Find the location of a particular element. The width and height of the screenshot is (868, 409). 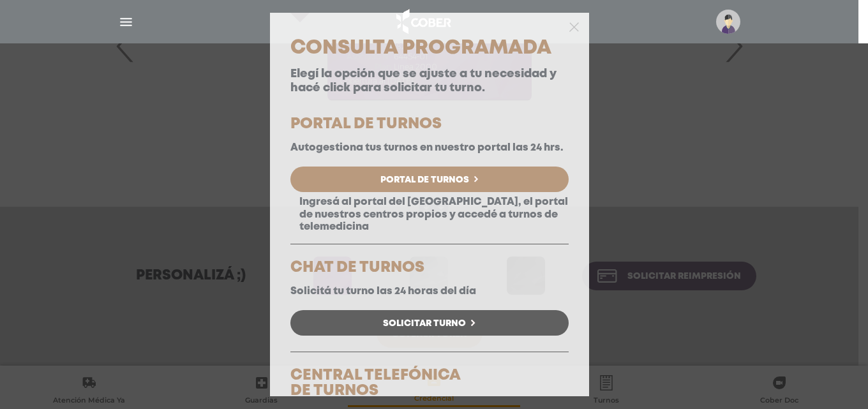

h5: PORTAL DE TURNOS is located at coordinates (430, 124).